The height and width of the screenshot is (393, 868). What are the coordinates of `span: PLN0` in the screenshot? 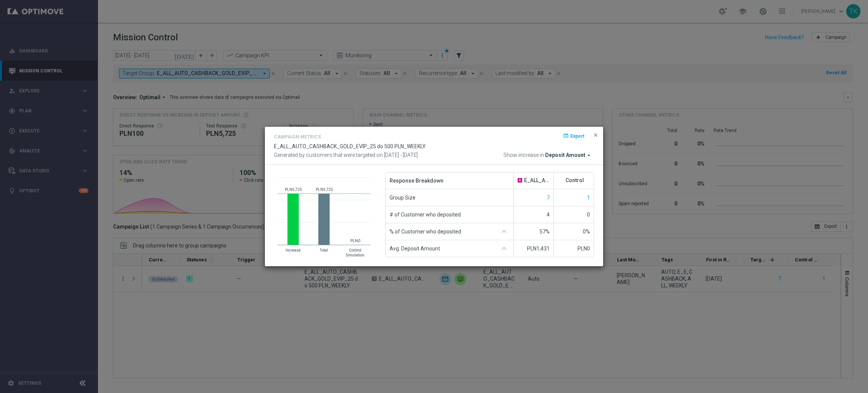 It's located at (584, 248).